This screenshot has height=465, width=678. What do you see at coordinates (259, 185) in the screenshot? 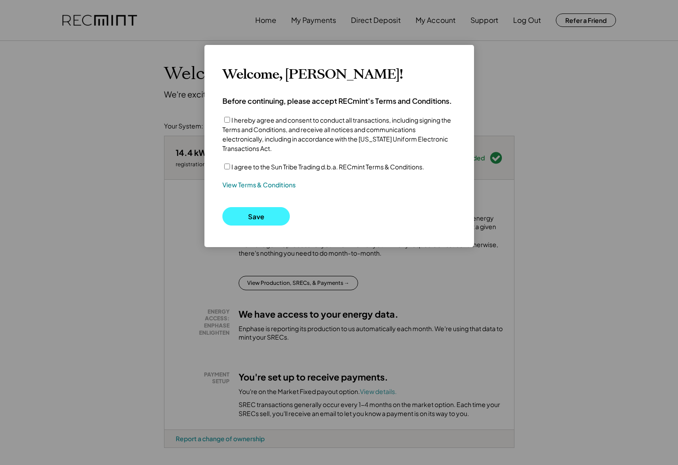
I see `a: View Terms & Conditions` at bounding box center [259, 185].